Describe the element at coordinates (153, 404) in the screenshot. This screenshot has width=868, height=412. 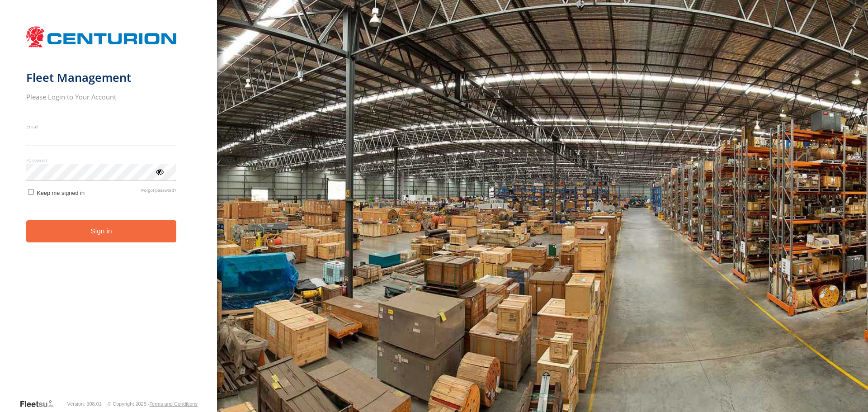
I see `div: © Copyright 2025 -` at that location.